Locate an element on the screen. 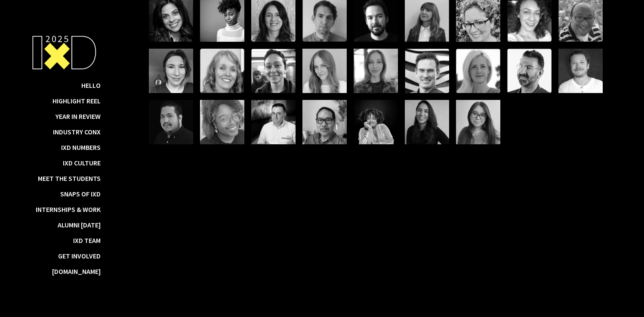 The width and height of the screenshot is (644, 317). a: Highlight Reel is located at coordinates (77, 100).